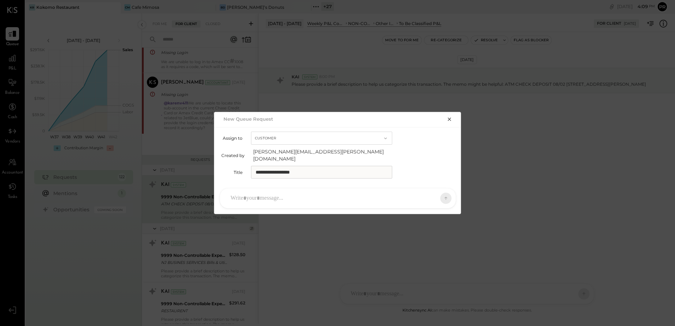  I want to click on label: Created by, so click(233, 155).